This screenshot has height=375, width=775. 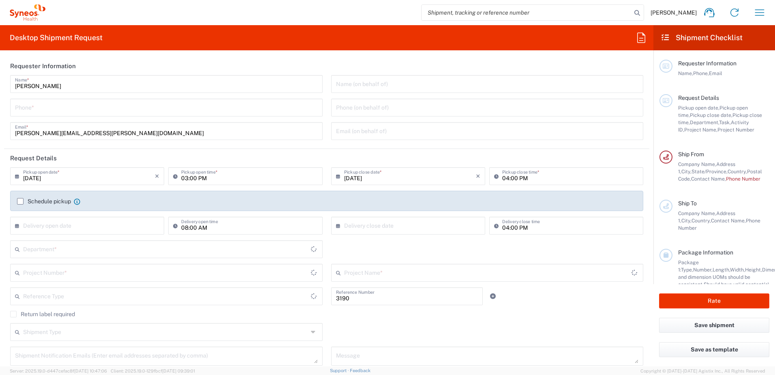 I want to click on span: Number,, so click(x=703, y=269).